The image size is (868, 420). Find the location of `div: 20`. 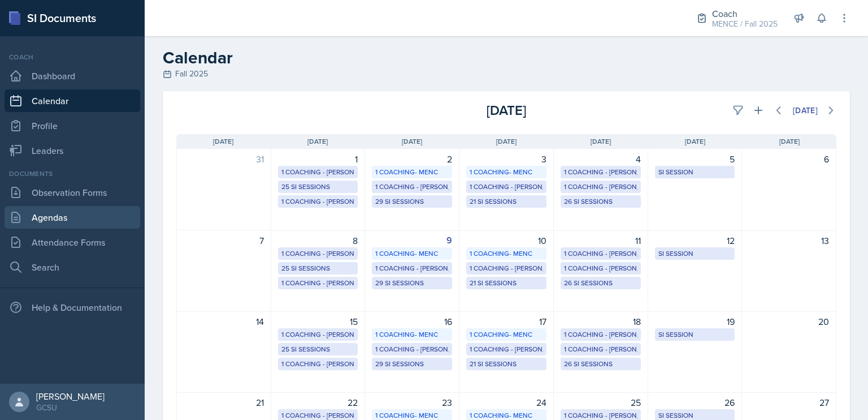

div: 20 is located at coordinates (789, 322).